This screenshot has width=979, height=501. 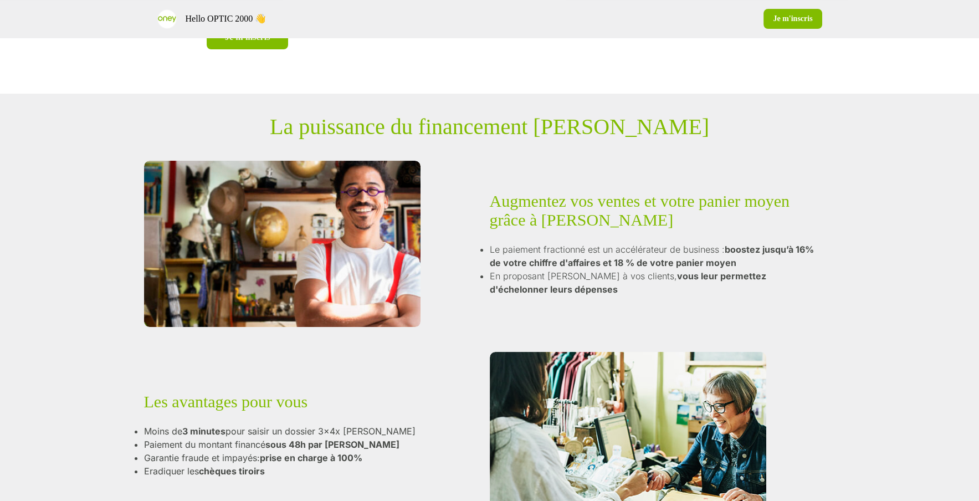 What do you see at coordinates (311, 458) in the screenshot?
I see `span: prise en charge à 100%` at bounding box center [311, 458].